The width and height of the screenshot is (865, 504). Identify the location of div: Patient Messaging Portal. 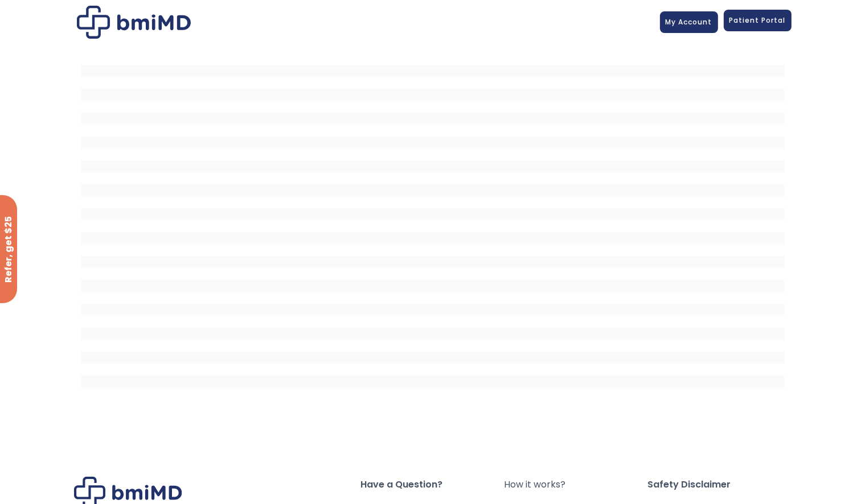
(134, 22).